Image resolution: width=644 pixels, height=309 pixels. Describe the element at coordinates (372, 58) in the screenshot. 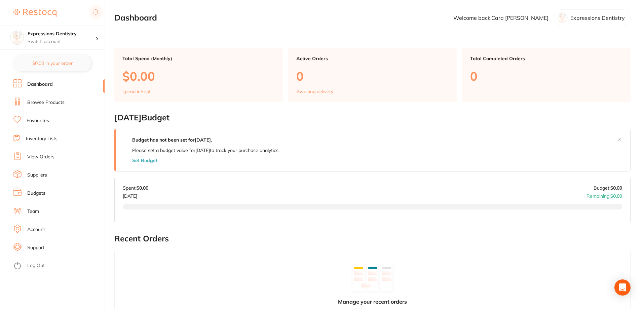

I see `p: Active Orders` at that location.